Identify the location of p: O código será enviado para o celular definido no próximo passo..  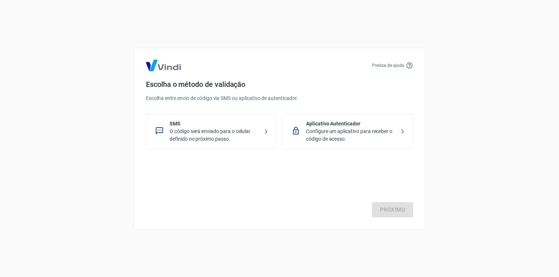
(214, 135).